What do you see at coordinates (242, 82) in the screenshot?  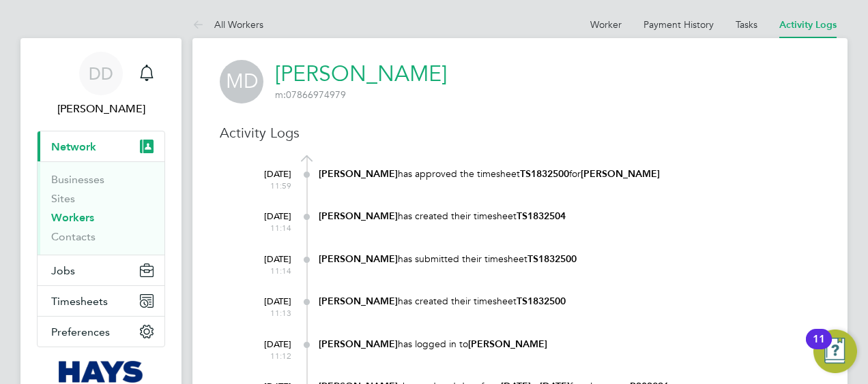 I see `span: MD` at bounding box center [242, 82].